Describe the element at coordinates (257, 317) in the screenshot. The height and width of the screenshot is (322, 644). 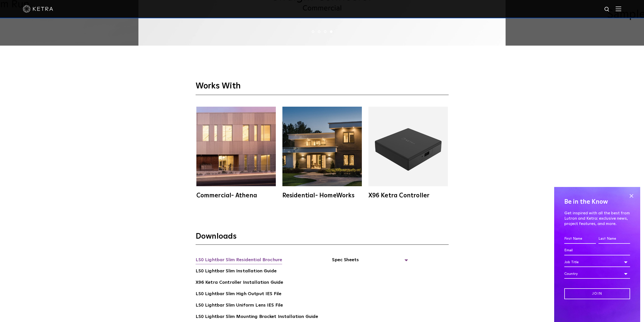
I see `a: LS0 Lightbar Slim Mounting Bracket Installation Guide` at that location.